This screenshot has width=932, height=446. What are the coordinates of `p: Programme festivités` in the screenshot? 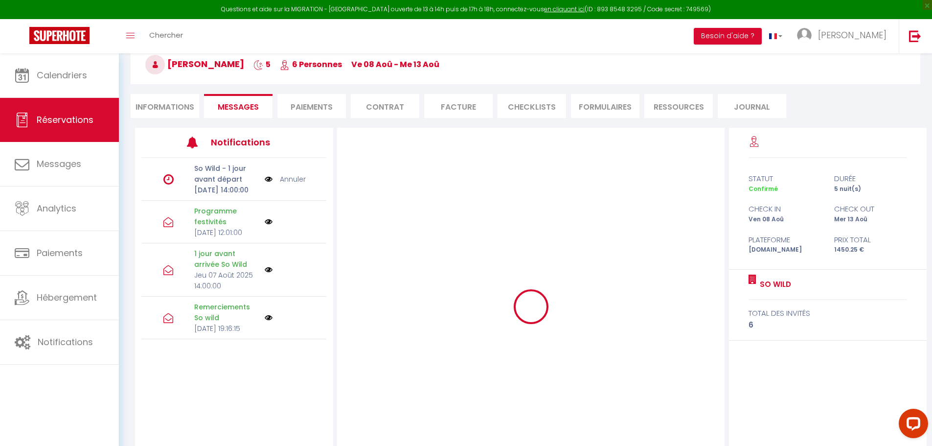 It's located at (226, 216).